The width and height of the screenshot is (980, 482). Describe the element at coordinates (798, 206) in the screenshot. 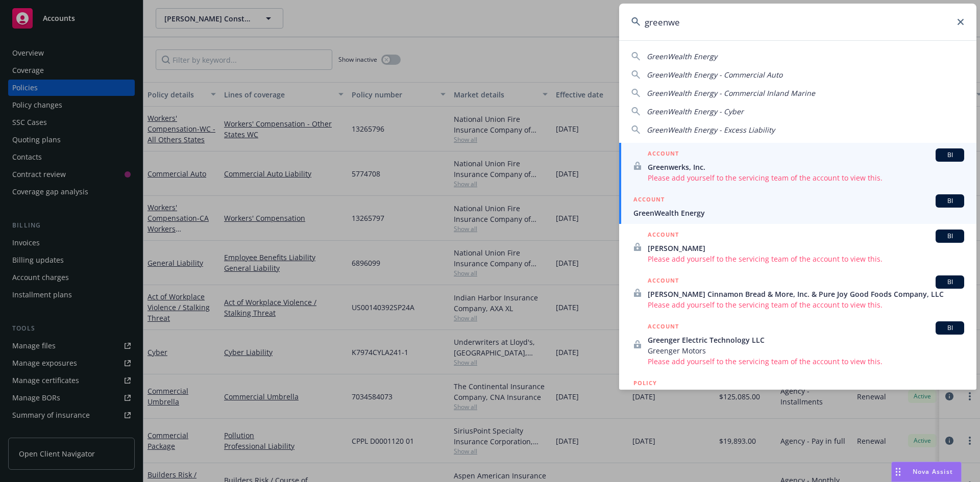

I see `a: ACCOUNTBIGreenWealth Energy` at that location.